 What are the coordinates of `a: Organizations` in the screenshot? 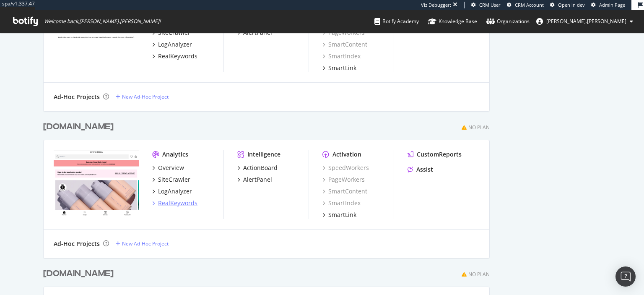 It's located at (508, 21).